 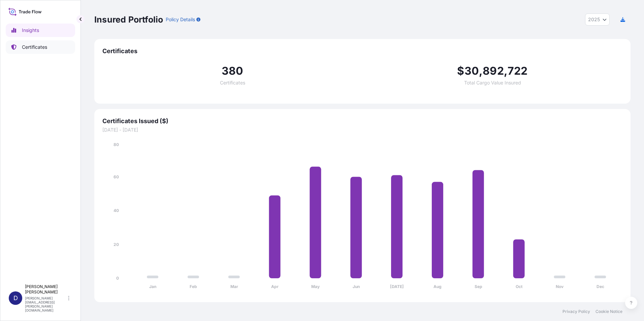 I want to click on p: Insights, so click(x=30, y=30).